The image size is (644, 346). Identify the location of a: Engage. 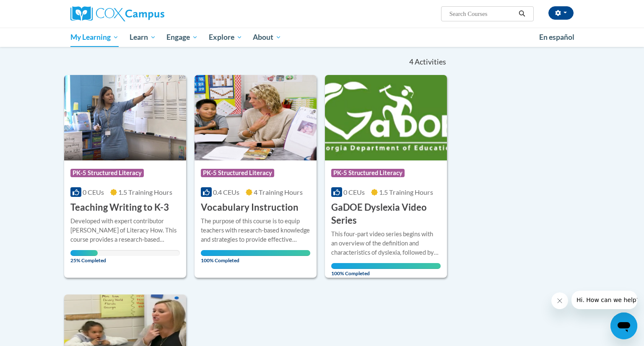
(182, 37).